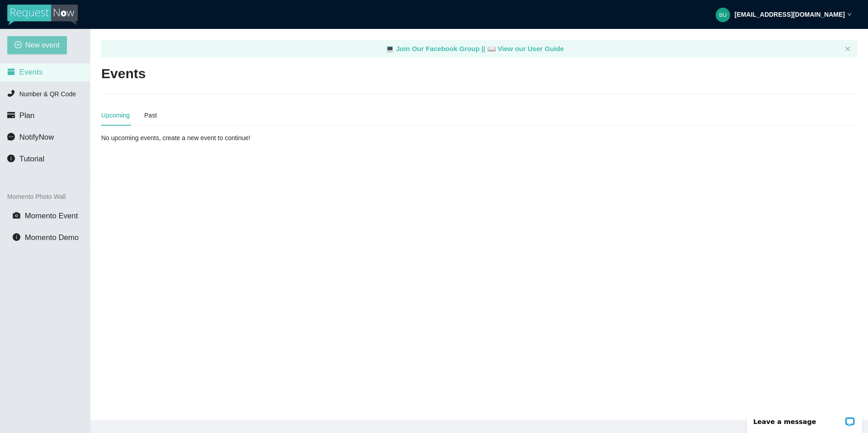 This screenshot has width=868, height=433. What do you see at coordinates (27, 115) in the screenshot?
I see `span: Plan` at bounding box center [27, 115].